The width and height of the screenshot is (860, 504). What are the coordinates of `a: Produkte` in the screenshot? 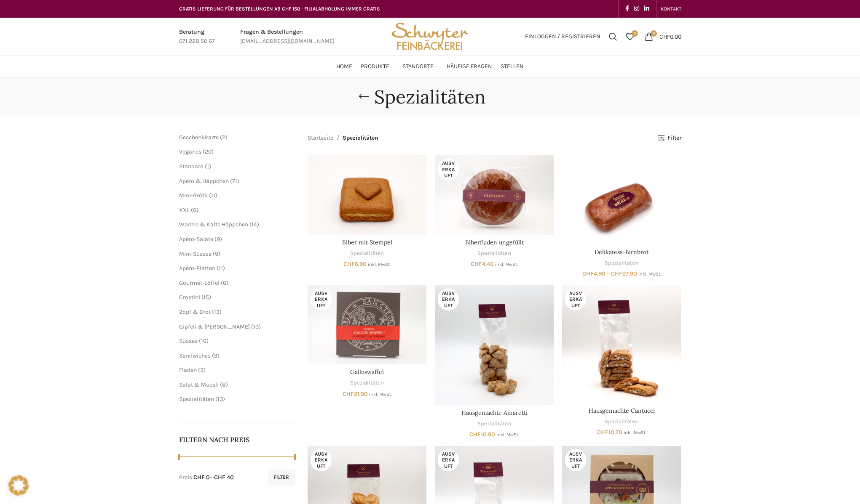 It's located at (377, 67).